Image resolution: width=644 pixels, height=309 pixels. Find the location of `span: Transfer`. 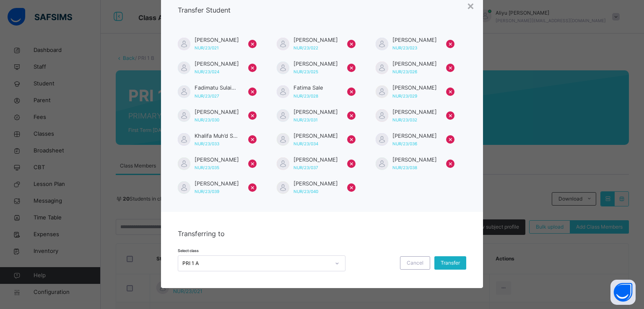

span: Transfer is located at coordinates (450, 263).